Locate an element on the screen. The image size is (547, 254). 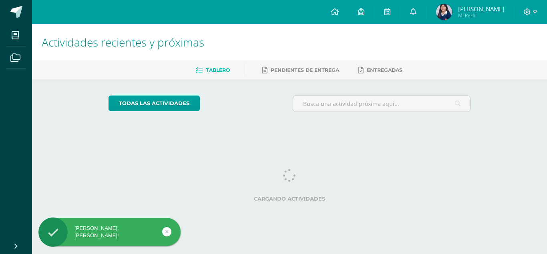
img: a2da35ff555ef07e2fde2f49e3fe0410.png is located at coordinates (444, 12).